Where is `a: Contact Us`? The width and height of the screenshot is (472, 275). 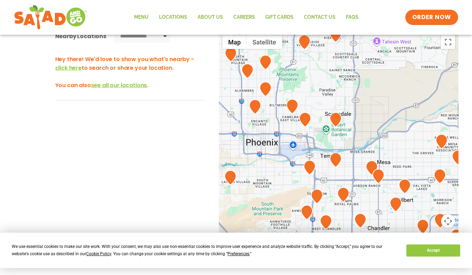
a: Contact Us is located at coordinates (319, 17).